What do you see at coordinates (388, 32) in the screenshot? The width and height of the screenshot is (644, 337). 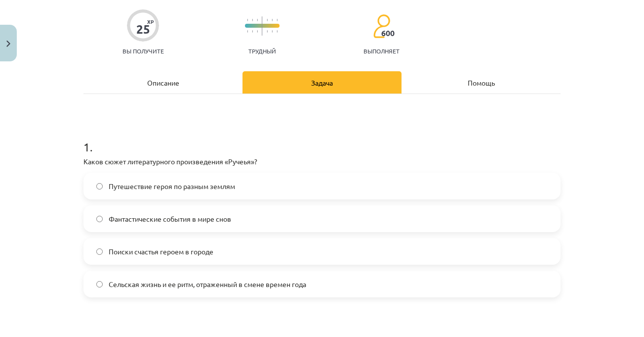 I see `font: 600` at bounding box center [388, 32].